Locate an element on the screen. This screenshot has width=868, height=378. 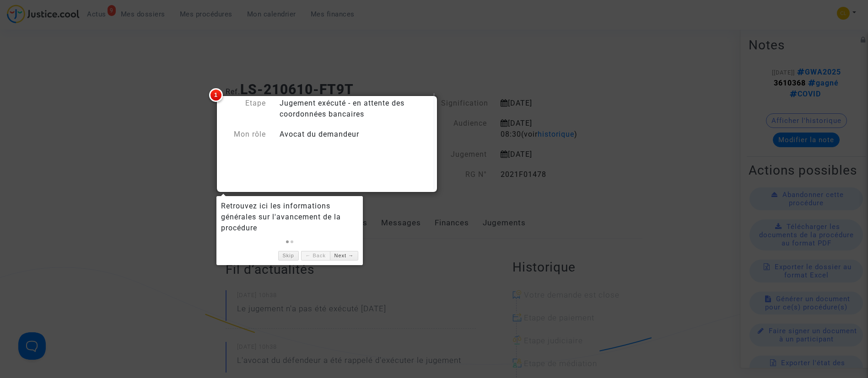
div: Mon rôle is located at coordinates (245, 134).